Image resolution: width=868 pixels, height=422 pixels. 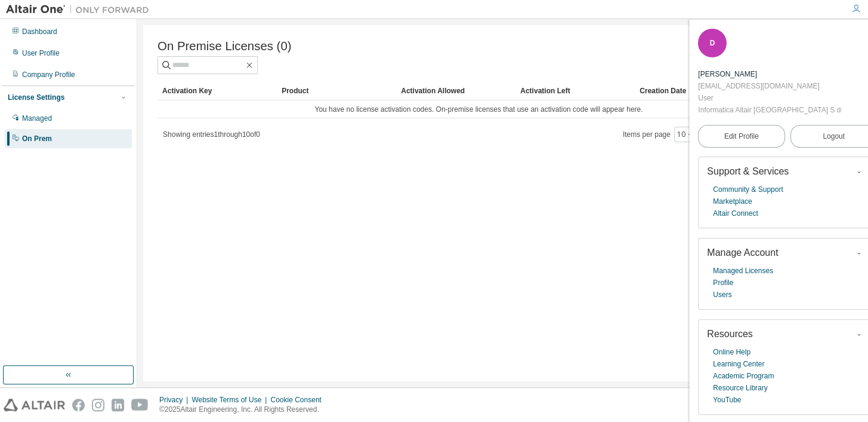 What do you see at coordinates (225, 46) in the screenshot?
I see `span: On Premise Licenses (0)` at bounding box center [225, 46].